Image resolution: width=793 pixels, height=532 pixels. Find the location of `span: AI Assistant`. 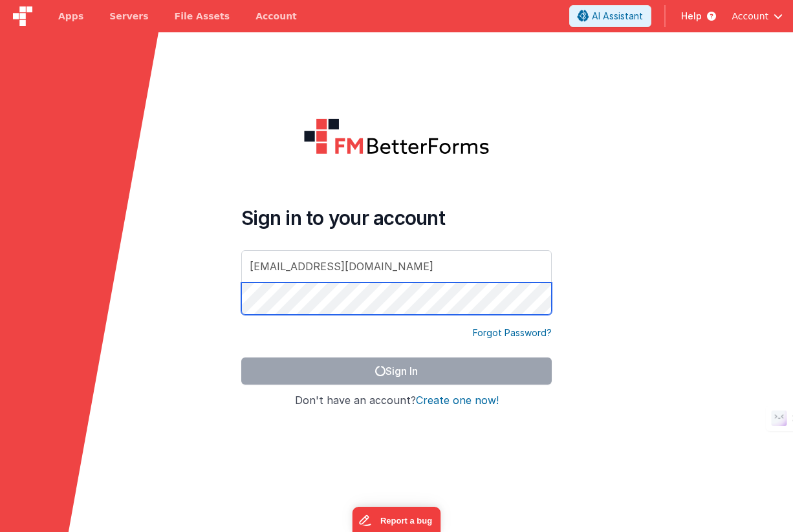

span: AI Assistant is located at coordinates (617, 16).